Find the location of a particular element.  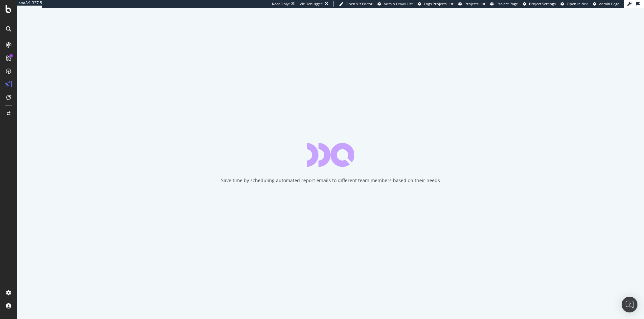

span: Open Viz Editor is located at coordinates (359, 4).